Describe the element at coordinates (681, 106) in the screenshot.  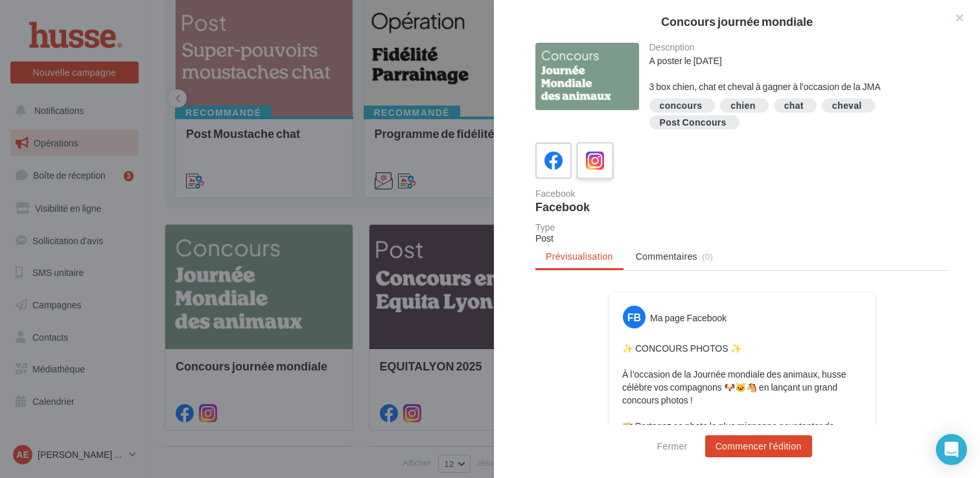
I see `div: concours` at that location.